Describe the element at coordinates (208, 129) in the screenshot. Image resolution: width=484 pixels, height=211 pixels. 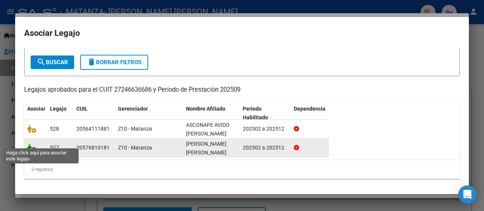
I see `span: ASCONAPE AVIDO JOAQUIN MATEO` at that location.